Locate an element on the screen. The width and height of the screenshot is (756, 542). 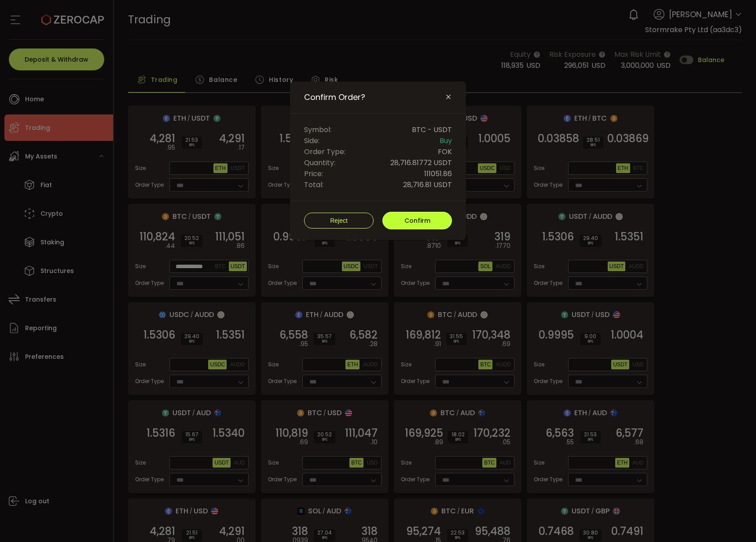
span: Confirm Order? is located at coordinates (334, 97).